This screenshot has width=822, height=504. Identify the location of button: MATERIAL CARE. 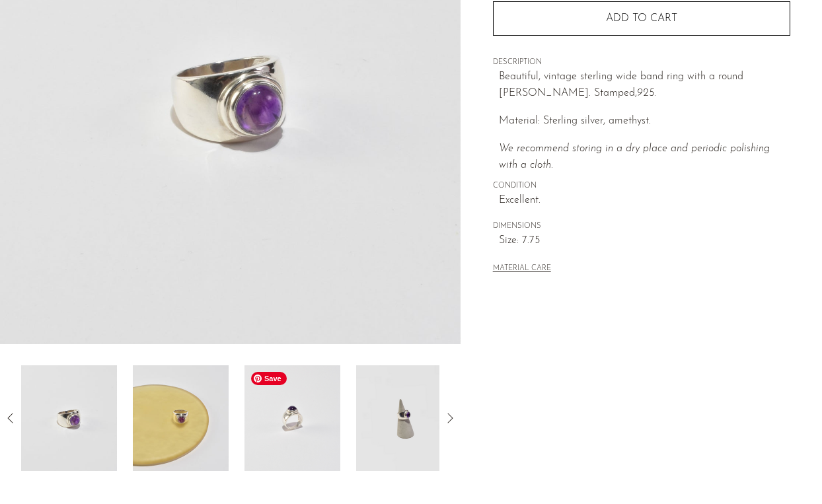
(522, 269).